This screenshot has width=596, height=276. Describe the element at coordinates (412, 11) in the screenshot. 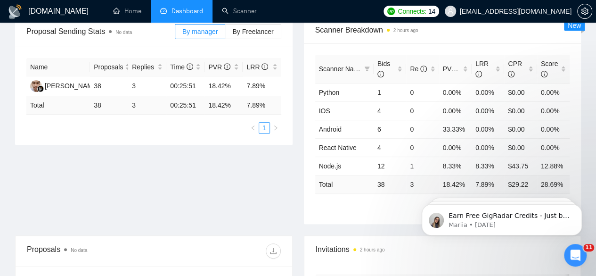

I see `span: Connects:` at that location.